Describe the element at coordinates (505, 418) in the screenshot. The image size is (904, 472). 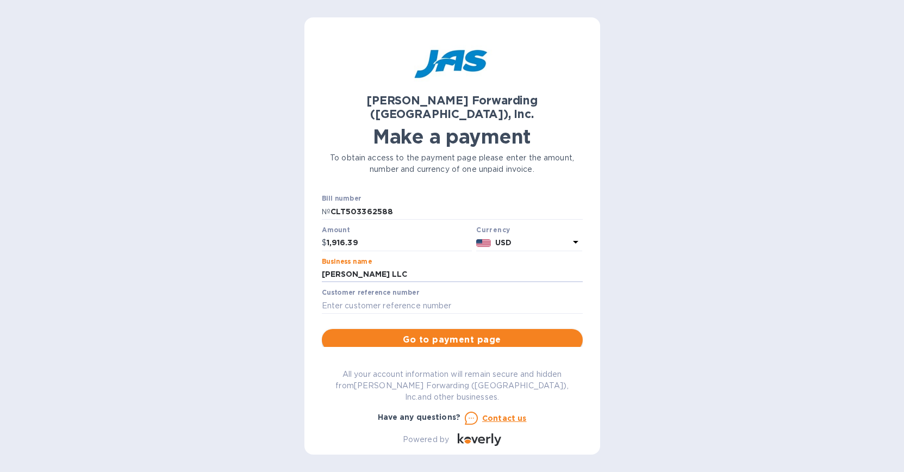
I see `u: Contact us` at that location.